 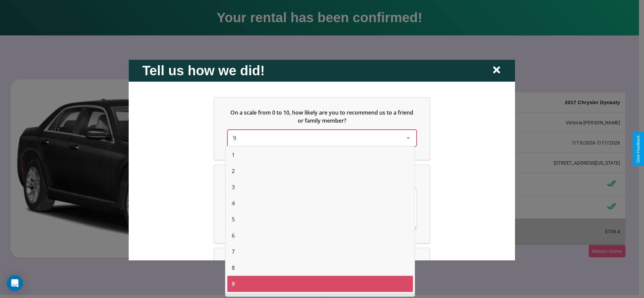 I want to click on span: 4, so click(x=233, y=203).